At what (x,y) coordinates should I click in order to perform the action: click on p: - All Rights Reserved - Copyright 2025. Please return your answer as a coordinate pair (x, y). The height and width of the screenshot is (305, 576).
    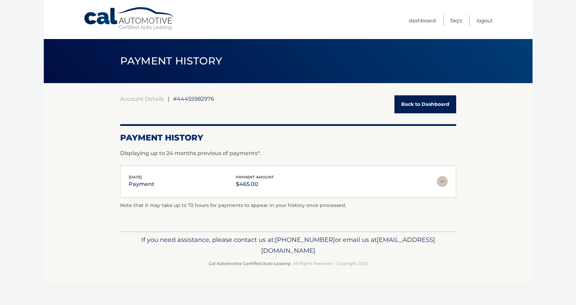
    Looking at the image, I should click on (288, 263).